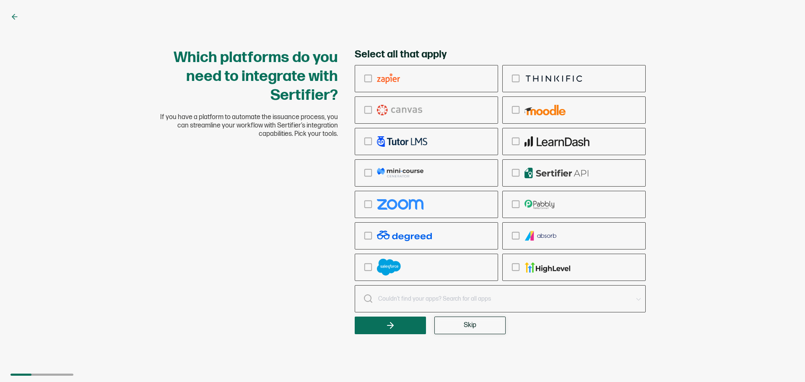 The image size is (805, 382). What do you see at coordinates (470, 325) in the screenshot?
I see `span: Skip` at bounding box center [470, 325].